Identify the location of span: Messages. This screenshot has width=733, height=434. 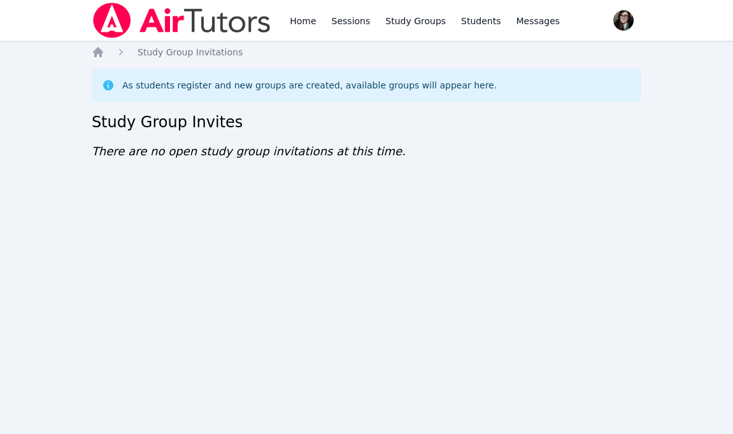
(538, 21).